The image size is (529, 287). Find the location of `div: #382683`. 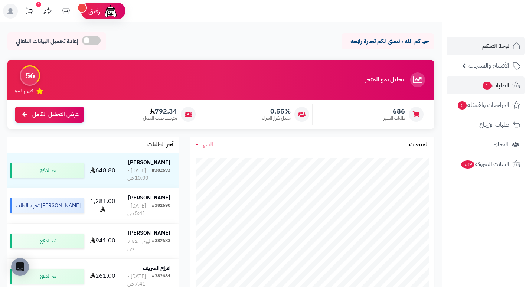

div: #382683 is located at coordinates (161, 245).